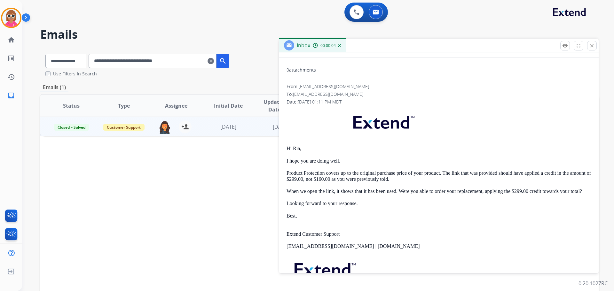 The image size is (614, 291). What do you see at coordinates (301, 70) in the screenshot?
I see `div: attachments` at bounding box center [301, 70].